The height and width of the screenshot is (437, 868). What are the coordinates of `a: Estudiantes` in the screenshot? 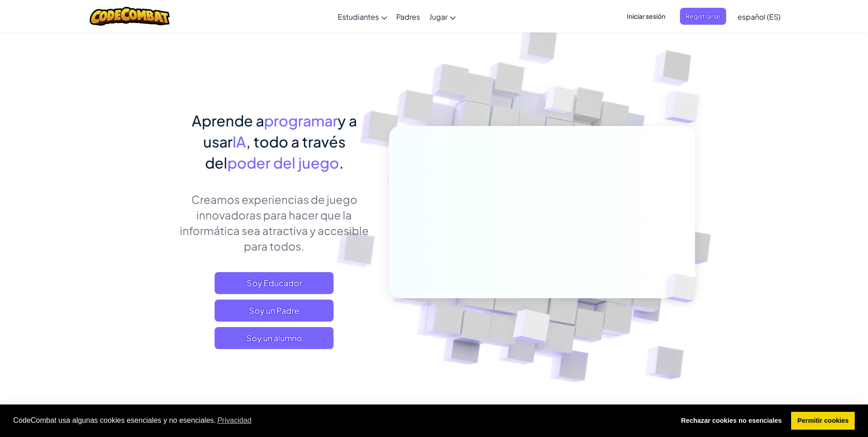 It's located at (363, 17).